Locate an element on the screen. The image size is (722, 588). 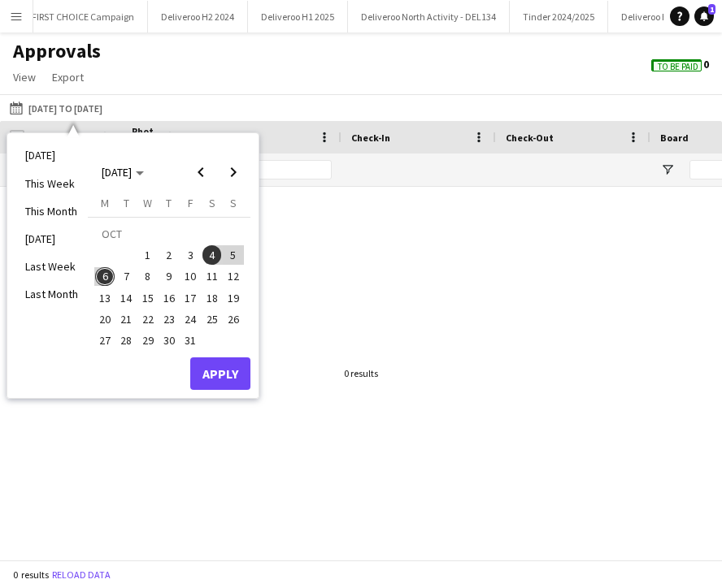
button: 27-10-2025 is located at coordinates (105, 341).